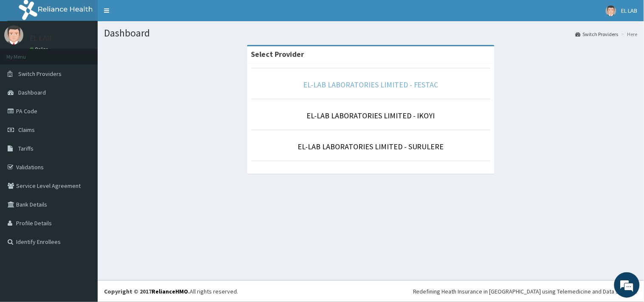  What do you see at coordinates (170, 291) in the screenshot?
I see `a: RelianceHMO` at bounding box center [170, 291].